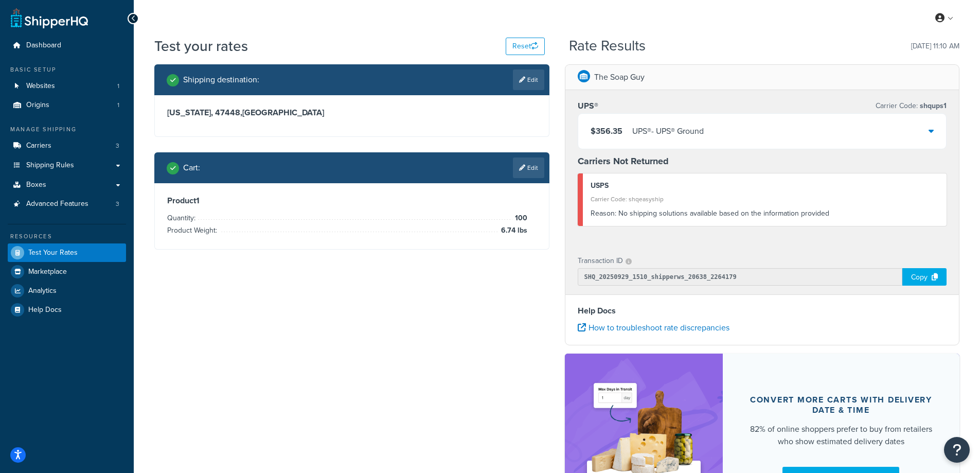 This screenshot has width=980, height=473. What do you see at coordinates (67, 86) in the screenshot?
I see `a: Websites1` at bounding box center [67, 86].